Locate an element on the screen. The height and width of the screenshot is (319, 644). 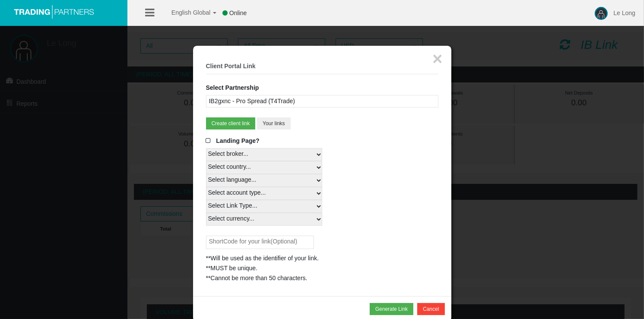
span: Le Long is located at coordinates (624, 13).